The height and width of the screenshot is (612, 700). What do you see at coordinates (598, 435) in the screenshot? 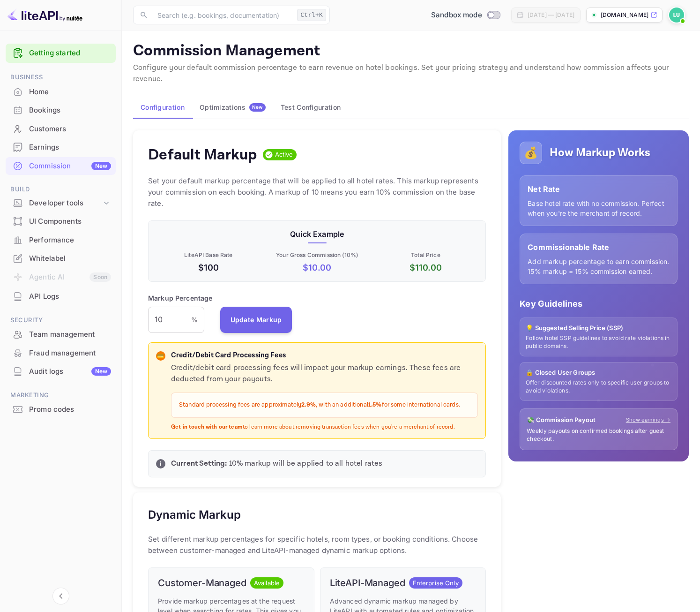
I see `p: Weekly payouts on confirmed bookings after guest checkout.` at bounding box center [598, 435].